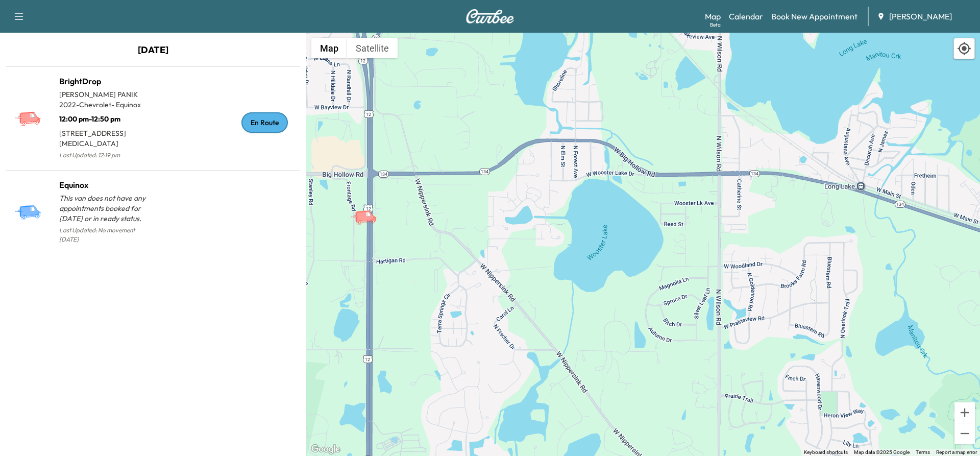  Describe the element at coordinates (881, 452) in the screenshot. I see `span: Map data ©2025 Google` at that location.